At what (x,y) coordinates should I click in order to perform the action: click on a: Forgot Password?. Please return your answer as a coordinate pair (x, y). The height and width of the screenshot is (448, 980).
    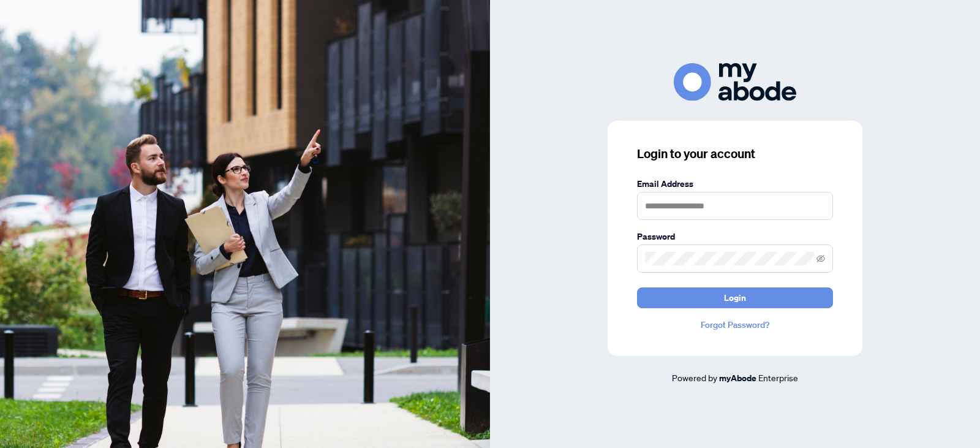
    Looking at the image, I should click on (735, 325).